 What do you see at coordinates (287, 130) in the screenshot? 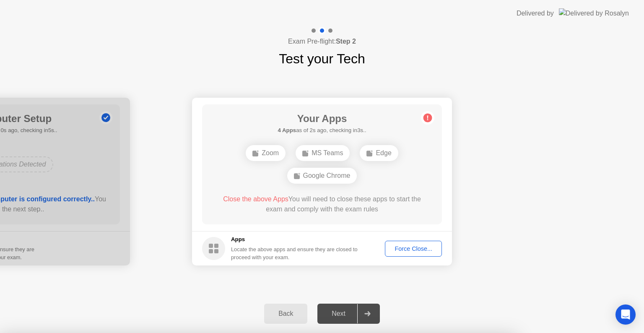
I see `b: 4 Apps` at bounding box center [287, 130].